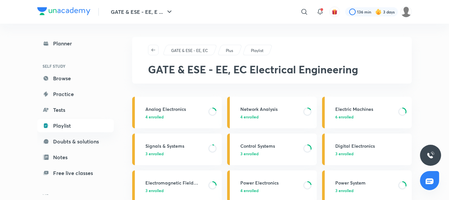 The width and height of the screenshot is (449, 200). I want to click on a: Free live classes, so click(75, 173).